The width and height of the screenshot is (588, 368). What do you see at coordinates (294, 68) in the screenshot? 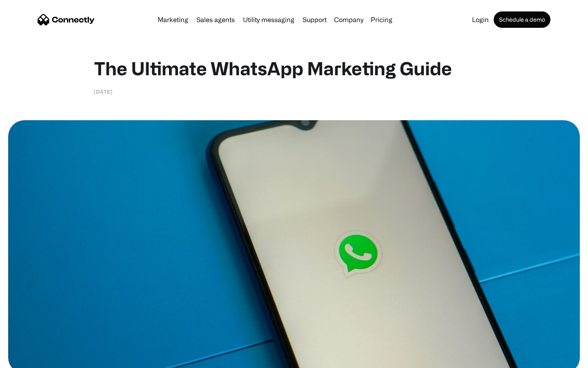
I see `h1: The Ultimate WhatsApp Marketing Guide` at bounding box center [294, 68].